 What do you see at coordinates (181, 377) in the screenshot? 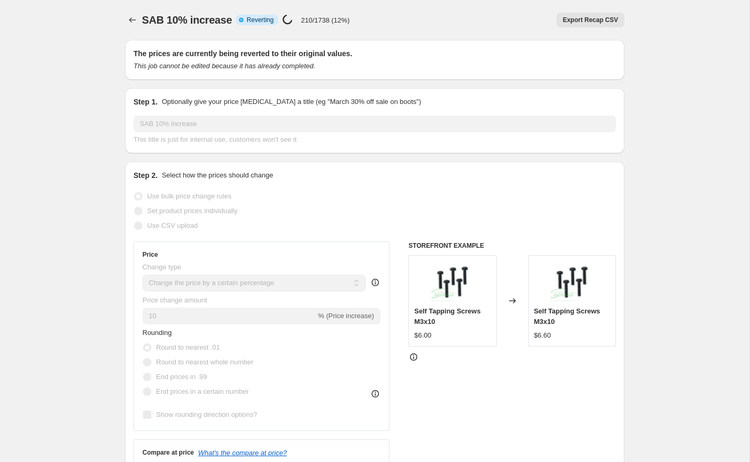
I see `span: End prices in .99` at bounding box center [181, 377].